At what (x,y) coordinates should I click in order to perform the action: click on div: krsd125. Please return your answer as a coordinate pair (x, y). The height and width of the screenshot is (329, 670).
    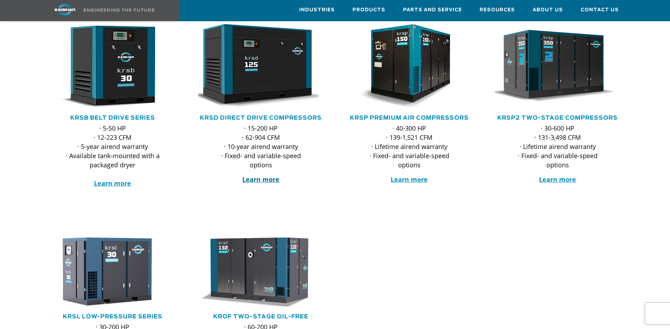
    Looking at the image, I should click on (261, 66).